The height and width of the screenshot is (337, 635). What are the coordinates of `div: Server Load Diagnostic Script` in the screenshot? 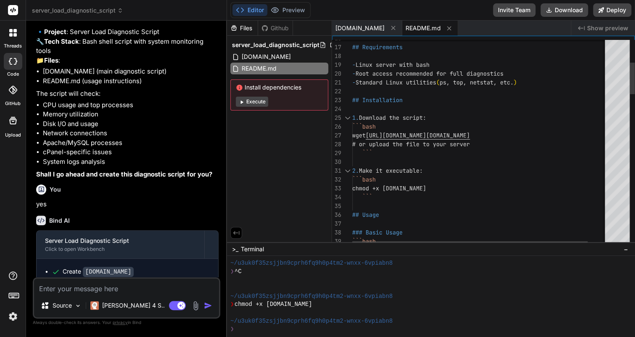 It's located at (120, 241).